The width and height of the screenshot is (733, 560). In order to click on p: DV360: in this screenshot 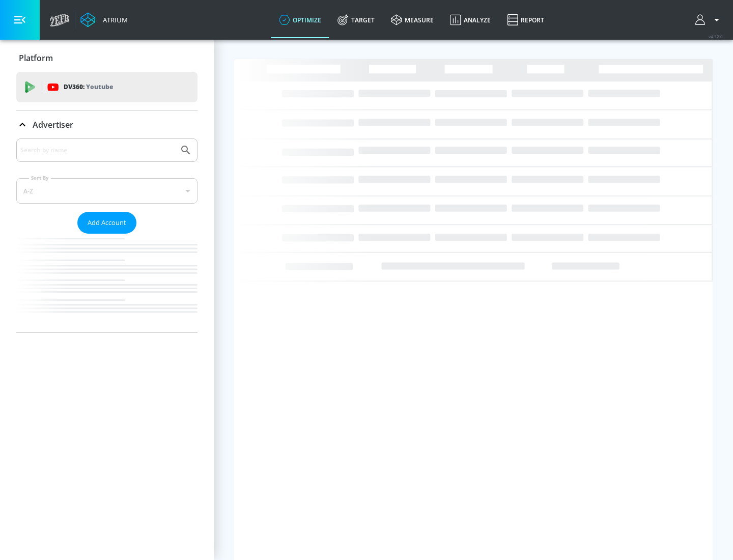, I will do `click(88, 87)`.